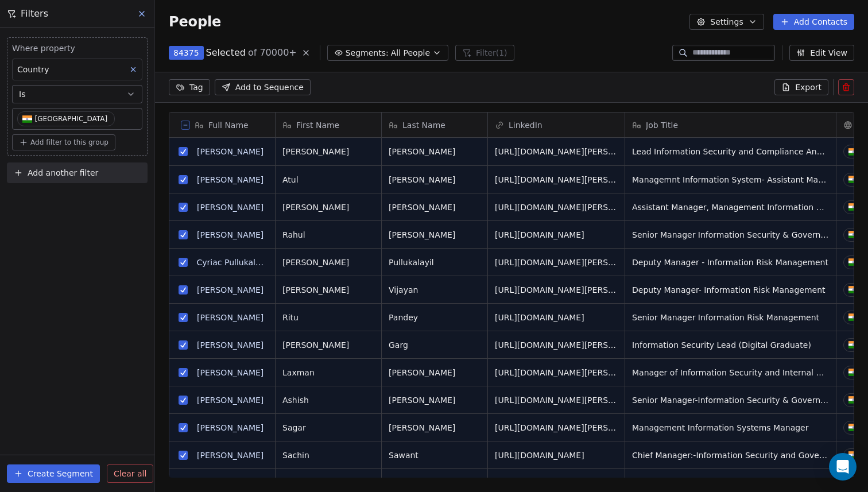 This screenshot has width=868, height=492. Describe the element at coordinates (328, 372) in the screenshot. I see `span: Laxman` at that location.